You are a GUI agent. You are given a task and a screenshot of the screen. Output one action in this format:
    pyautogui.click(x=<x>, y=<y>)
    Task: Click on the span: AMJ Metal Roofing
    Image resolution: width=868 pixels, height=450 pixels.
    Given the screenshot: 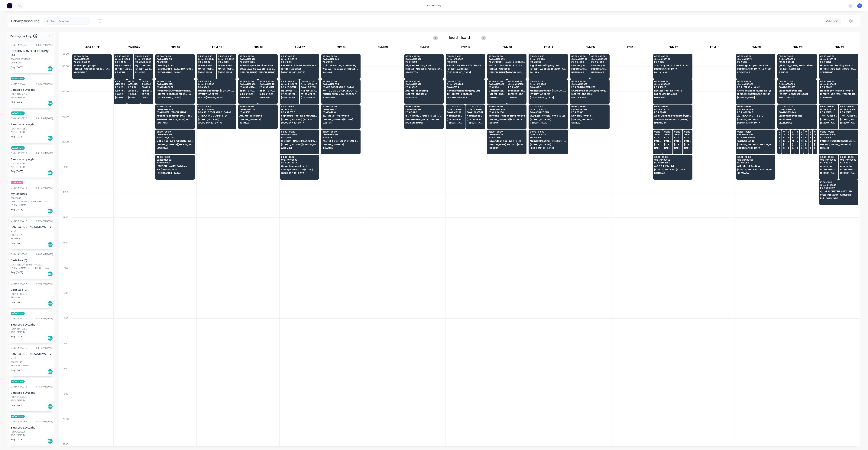 What is the action you would take?
    pyautogui.click(x=424, y=90)
    